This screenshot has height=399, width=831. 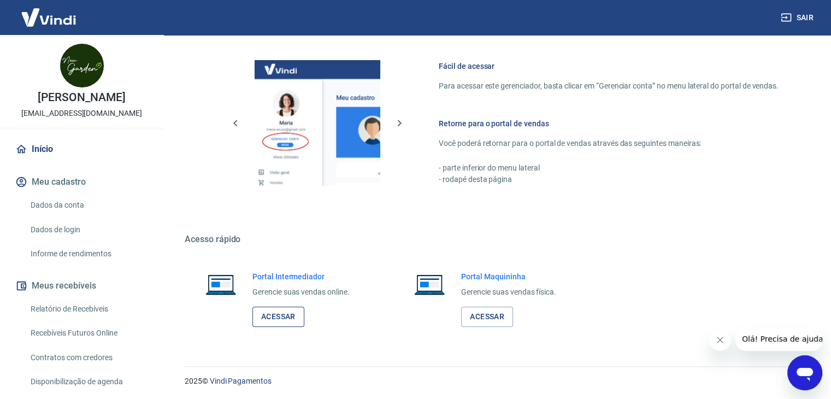 What do you see at coordinates (49, 17) in the screenshot?
I see `img: Vindi` at bounding box center [49, 17].